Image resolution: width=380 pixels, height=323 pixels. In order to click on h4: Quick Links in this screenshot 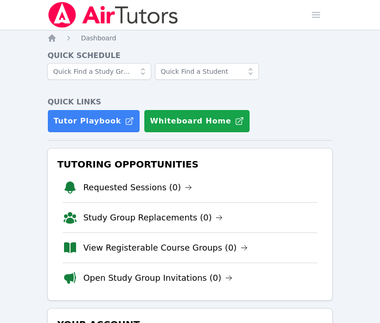, I will do `click(190, 102)`.